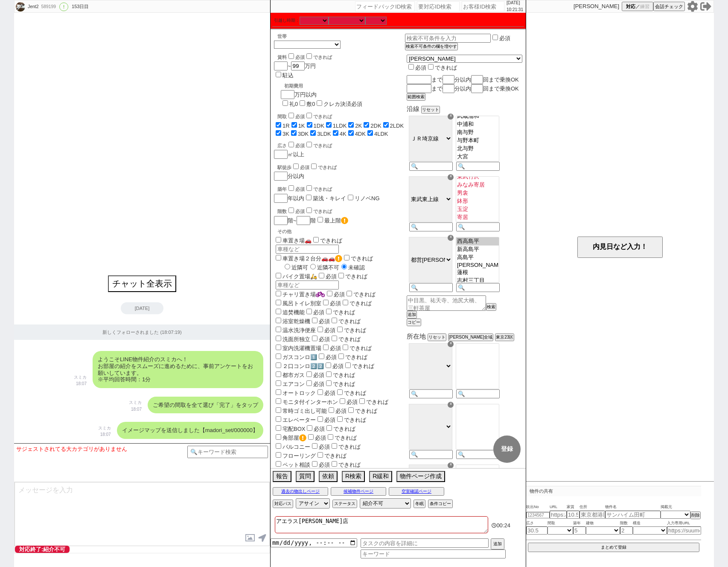 The image size is (728, 567). Describe the element at coordinates (287, 266) in the screenshot. I see `input: 近隣可` at that location.